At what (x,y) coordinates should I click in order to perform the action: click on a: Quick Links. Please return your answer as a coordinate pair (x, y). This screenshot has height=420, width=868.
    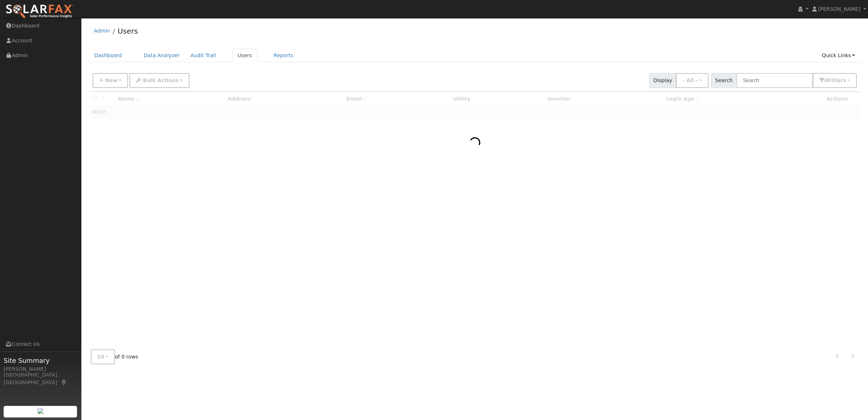
    Looking at the image, I should click on (839, 56).